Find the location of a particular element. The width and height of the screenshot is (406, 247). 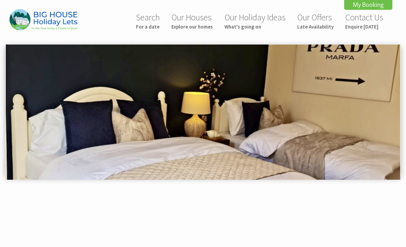

small: What's going on is located at coordinates (255, 27).